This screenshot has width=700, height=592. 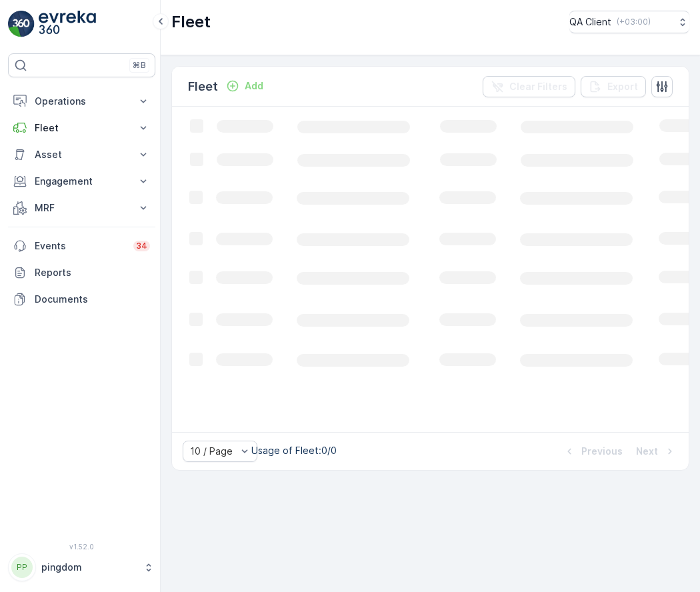 What do you see at coordinates (80, 246) in the screenshot?
I see `p: Events` at bounding box center [80, 246].